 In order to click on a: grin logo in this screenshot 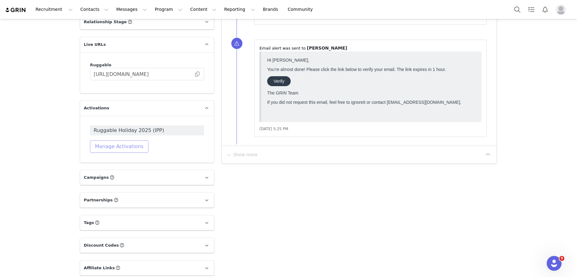, I will do `click(16, 10)`.